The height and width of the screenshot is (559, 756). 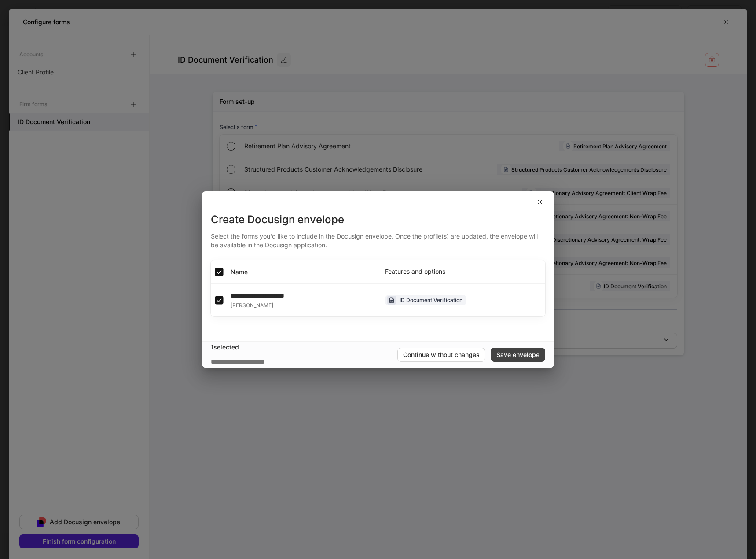 I want to click on div: Select the forms you'd like to include in the Docusign envelope. Once the profile(s) are updated,..., so click(x=378, y=238).